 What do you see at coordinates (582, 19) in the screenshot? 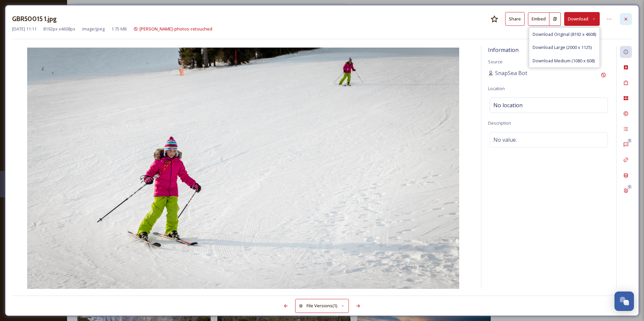
I see `button: Download` at bounding box center [582, 19].